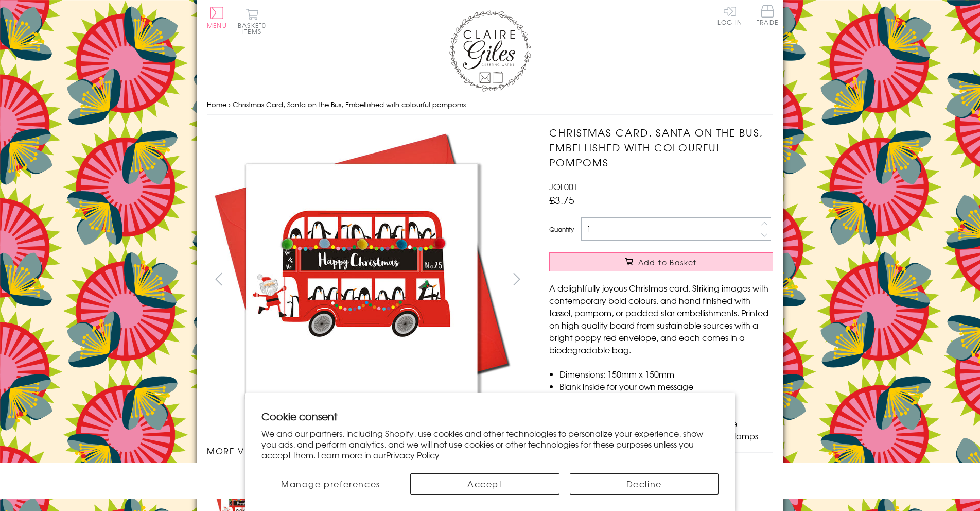 The width and height of the screenshot is (980, 511). Describe the element at coordinates (255, 28) in the screenshot. I see `span: 0 items` at that location.